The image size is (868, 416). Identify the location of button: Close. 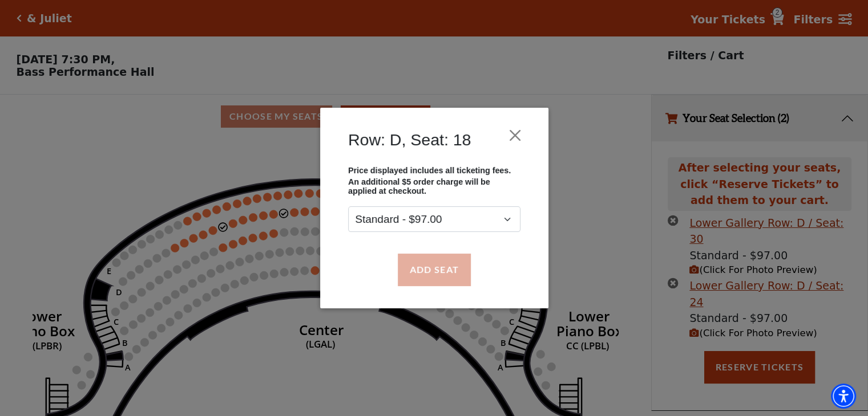
(515, 136).